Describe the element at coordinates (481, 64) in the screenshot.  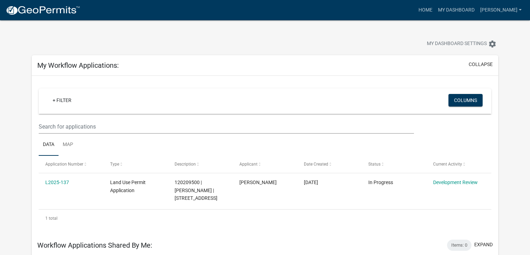
I see `button: collapse` at that location.